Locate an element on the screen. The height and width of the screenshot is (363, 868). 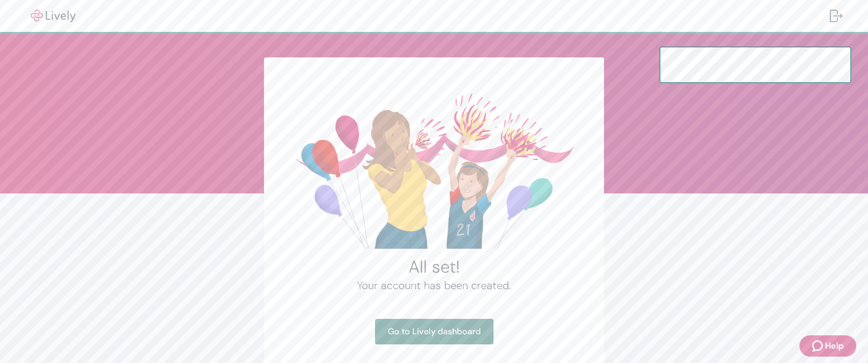
span: Help is located at coordinates (834, 346).